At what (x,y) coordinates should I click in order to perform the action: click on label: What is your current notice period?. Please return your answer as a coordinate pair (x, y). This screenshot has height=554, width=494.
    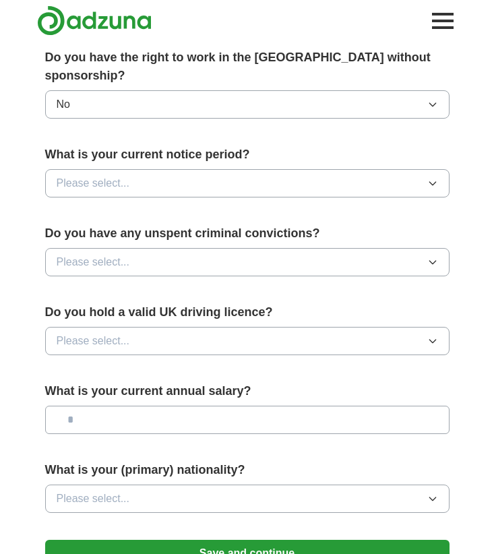
    Looking at the image, I should click on (247, 154).